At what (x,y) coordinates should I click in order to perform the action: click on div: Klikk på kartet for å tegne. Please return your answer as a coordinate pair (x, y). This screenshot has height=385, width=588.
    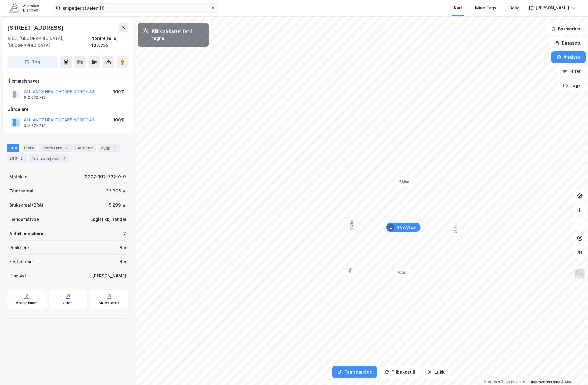
    Looking at the image, I should click on (178, 35).